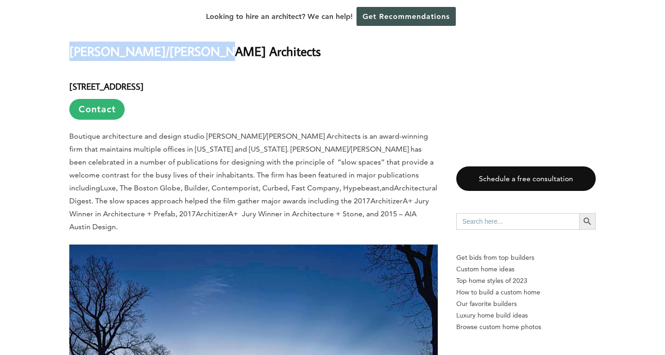  What do you see at coordinates (526, 315) in the screenshot?
I see `a: Luxury home build ideas` at bounding box center [526, 315].